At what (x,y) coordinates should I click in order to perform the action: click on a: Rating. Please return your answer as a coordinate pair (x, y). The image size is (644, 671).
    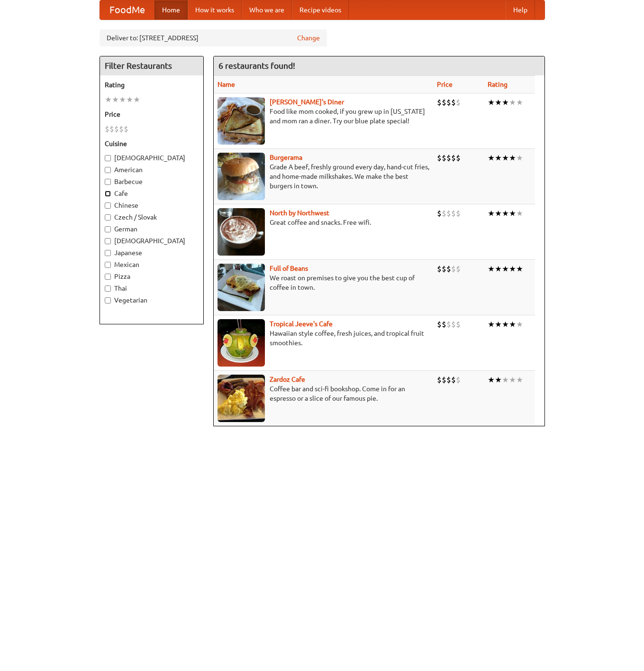
    Looking at the image, I should click on (497, 85).